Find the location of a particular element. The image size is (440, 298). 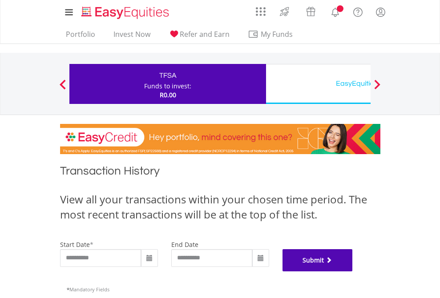

div: View all your transactions within your chosen time period. The most recent transactions will be a... is located at coordinates (220, 207).